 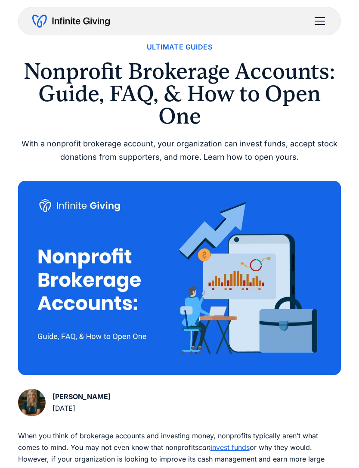 I want to click on a: home, so click(x=71, y=21).